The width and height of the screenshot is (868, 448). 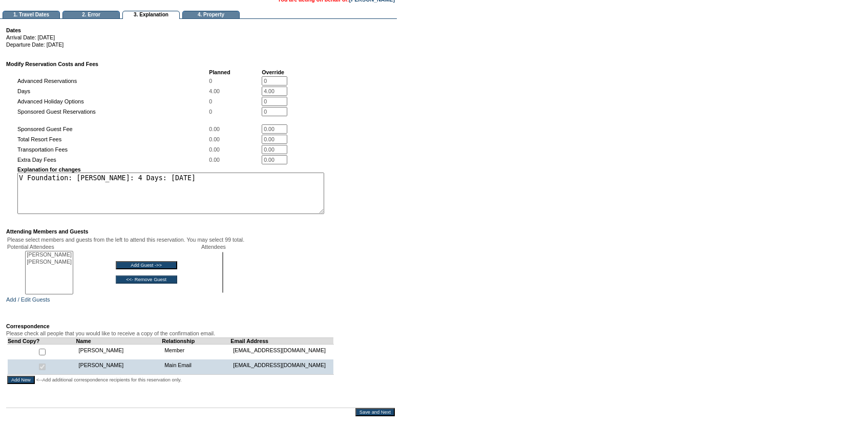 I want to click on td: Email Address, so click(x=282, y=341).